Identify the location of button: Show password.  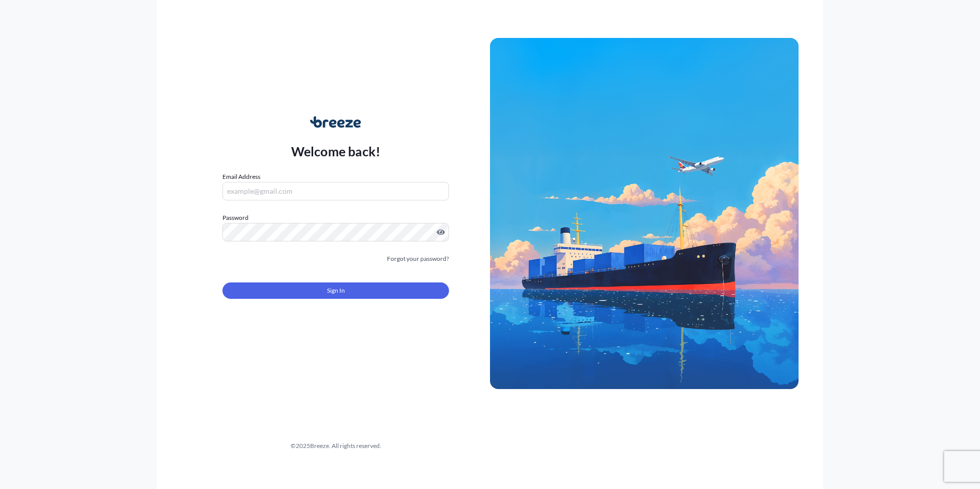
(441, 232).